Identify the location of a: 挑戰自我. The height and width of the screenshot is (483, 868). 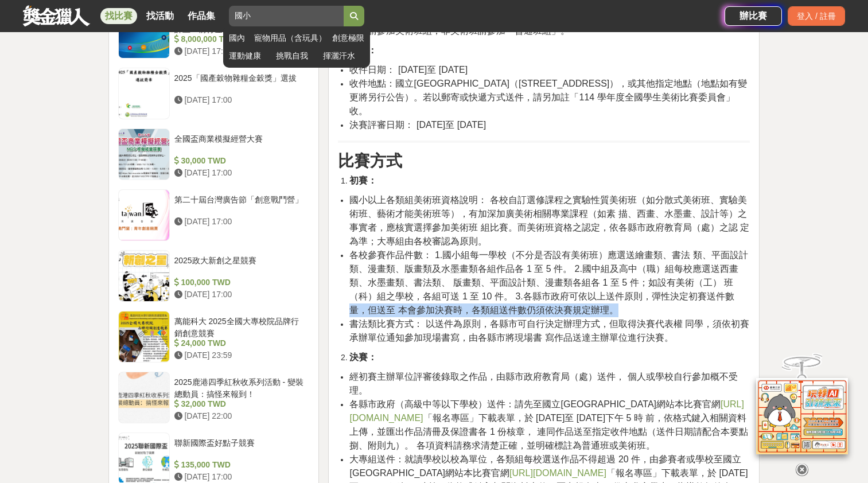
(297, 56).